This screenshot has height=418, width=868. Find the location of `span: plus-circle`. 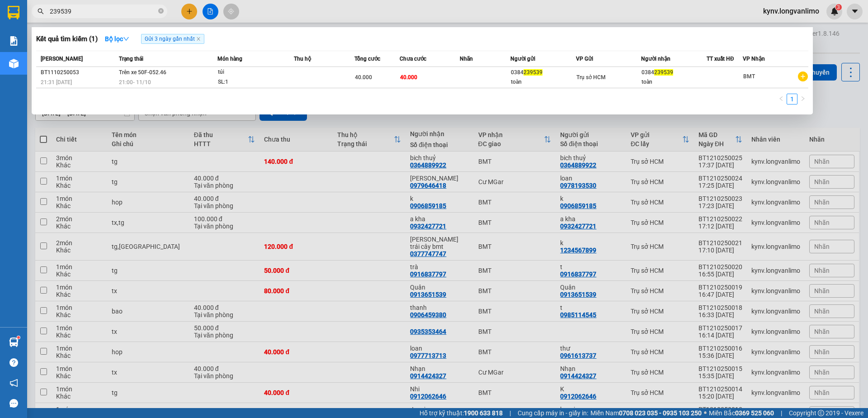

span: plus-circle is located at coordinates (803, 76).